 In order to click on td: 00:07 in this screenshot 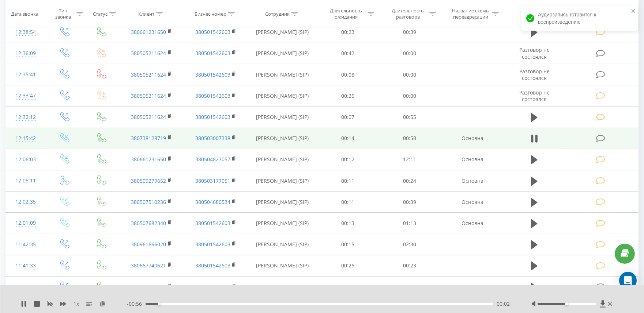, I will do `click(348, 117)`.